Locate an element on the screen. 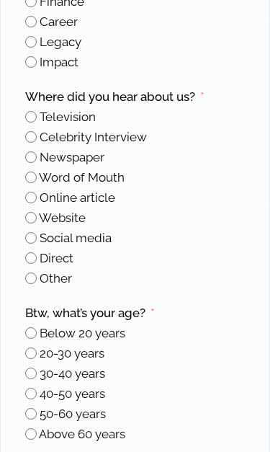 The width and height of the screenshot is (270, 452). input: 50-60 years is located at coordinates (31, 415).